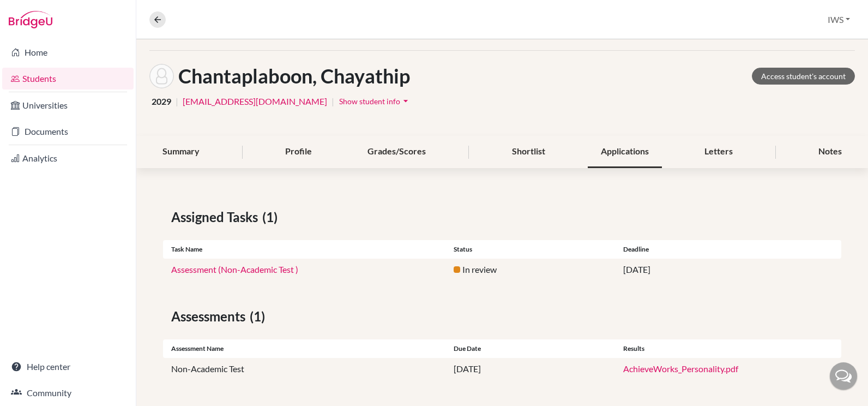 This screenshot has height=406, width=868. What do you see at coordinates (211, 317) in the screenshot?
I see `span: Assessments` at bounding box center [211, 317].